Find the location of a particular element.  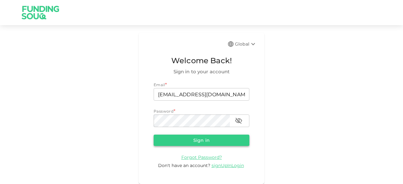

a: Forgot Password? is located at coordinates (202, 157).